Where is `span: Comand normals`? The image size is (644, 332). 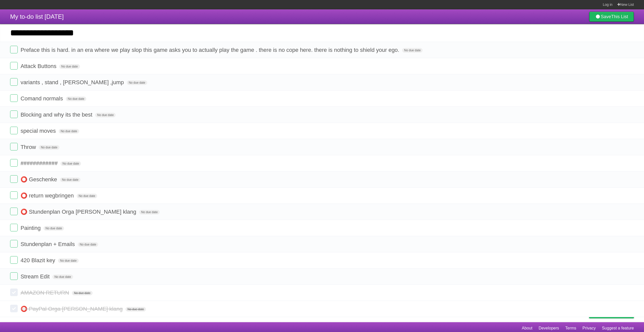 span: Comand normals is located at coordinates (42, 98).